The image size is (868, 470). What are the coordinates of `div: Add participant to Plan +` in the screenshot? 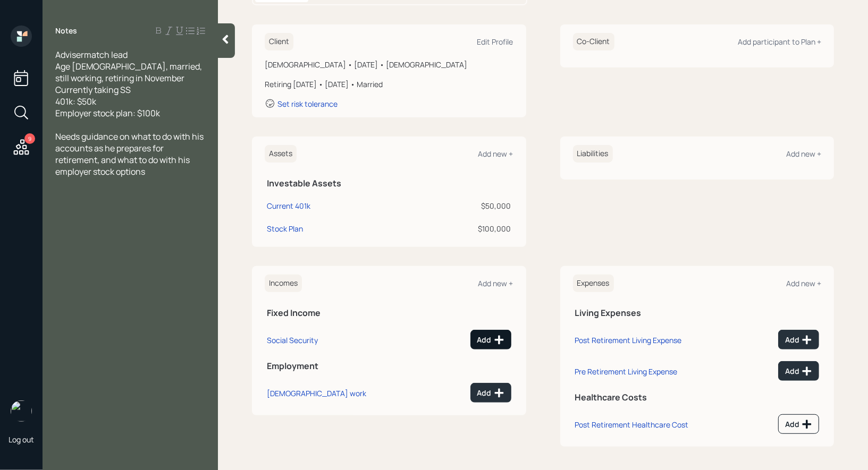 It's located at (779, 41).